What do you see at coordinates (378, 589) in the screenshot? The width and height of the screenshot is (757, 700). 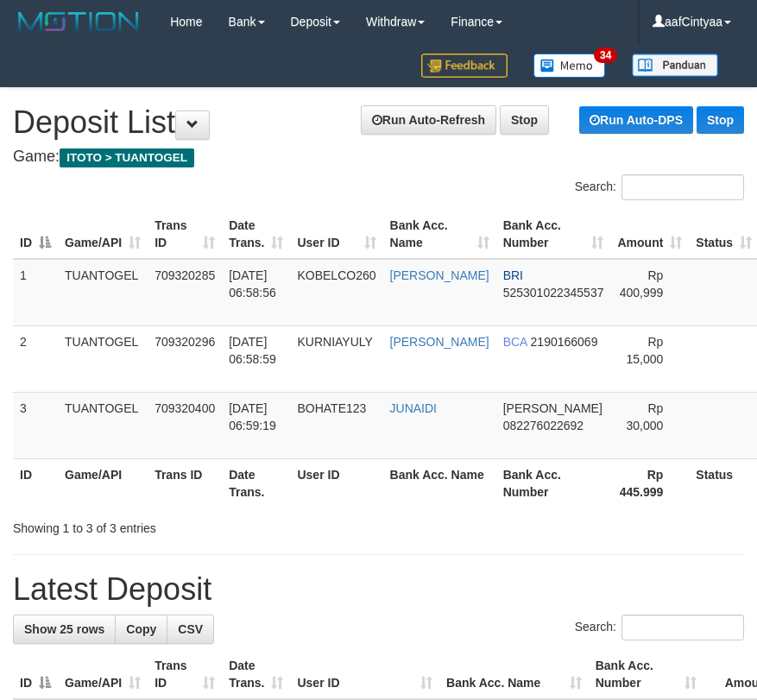 I see `h1: Latest Deposit` at bounding box center [378, 589].